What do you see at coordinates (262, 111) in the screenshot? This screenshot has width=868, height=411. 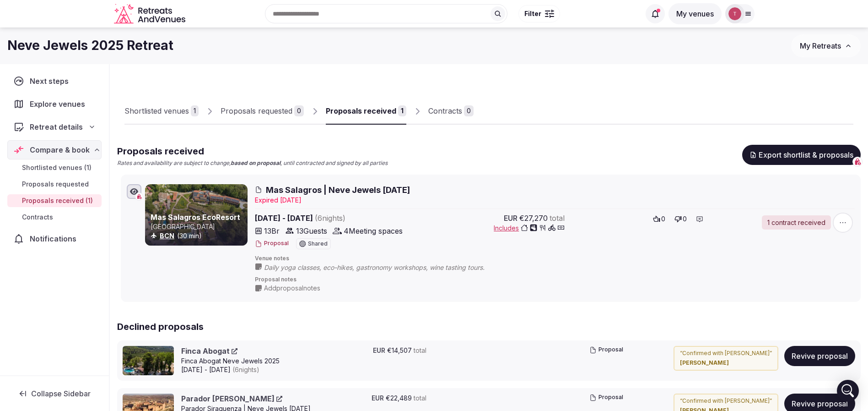 I see `a: Proposals requested0` at bounding box center [262, 111].